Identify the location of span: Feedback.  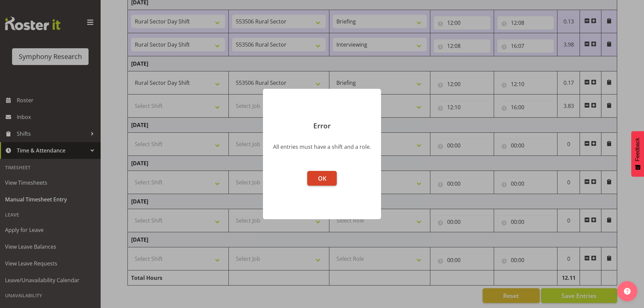
(637, 149).